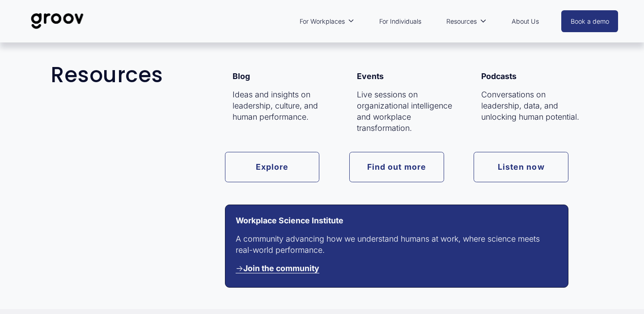 This screenshot has width=644, height=314. I want to click on a: For Individuals, so click(400, 21).